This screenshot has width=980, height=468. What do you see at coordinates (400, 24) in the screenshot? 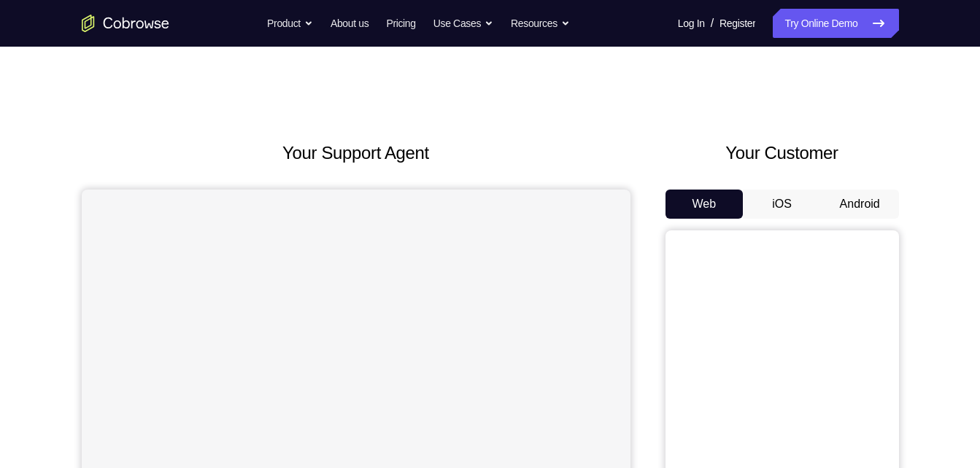
I see `a: Pricing` at bounding box center [400, 24].